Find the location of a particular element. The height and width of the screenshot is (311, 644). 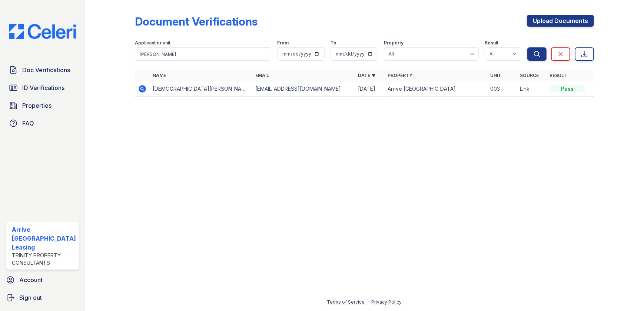

button: Sign out is located at coordinates (42, 298).